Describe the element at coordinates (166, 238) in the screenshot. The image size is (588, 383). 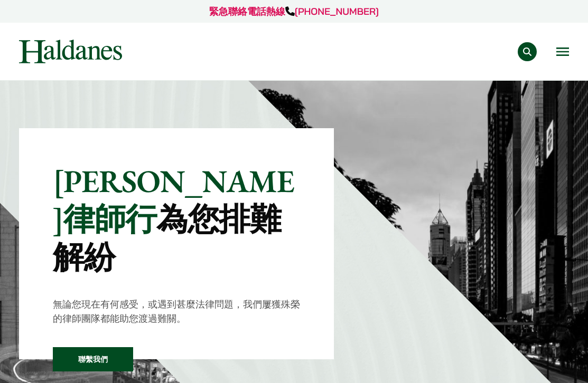
I see `mark: 為您排難解紛` at that location.